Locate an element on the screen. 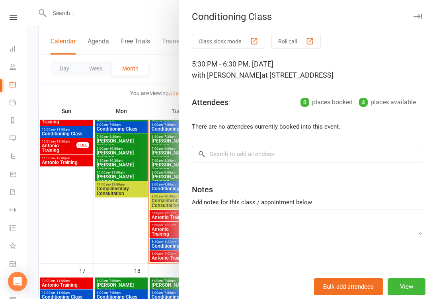  div: 4 is located at coordinates (364, 102).